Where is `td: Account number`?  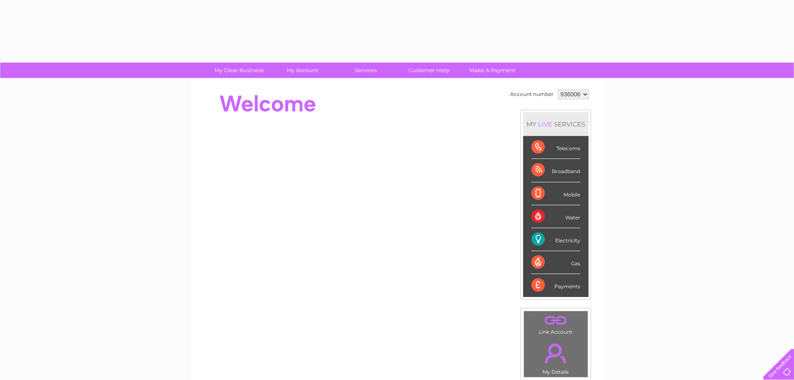
td: Account number is located at coordinates (532, 94).